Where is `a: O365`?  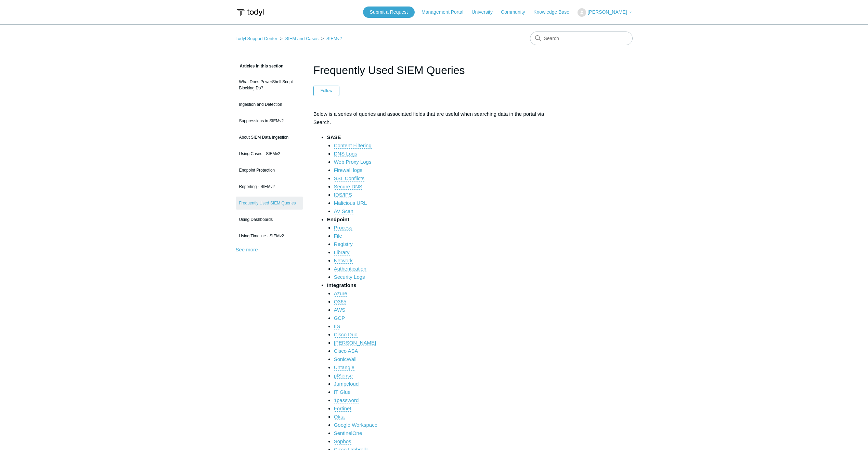
a: O365 is located at coordinates (340, 302).